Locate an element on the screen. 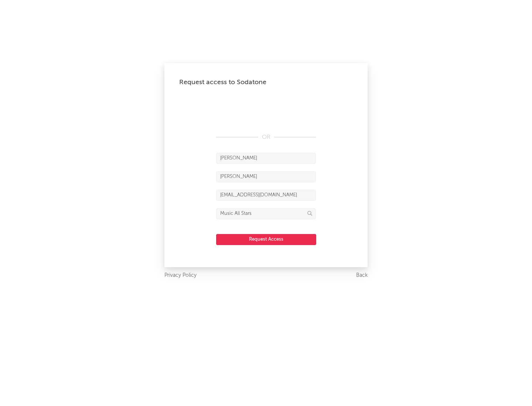 The height and width of the screenshot is (406, 532). input: Last Name is located at coordinates (266, 177).